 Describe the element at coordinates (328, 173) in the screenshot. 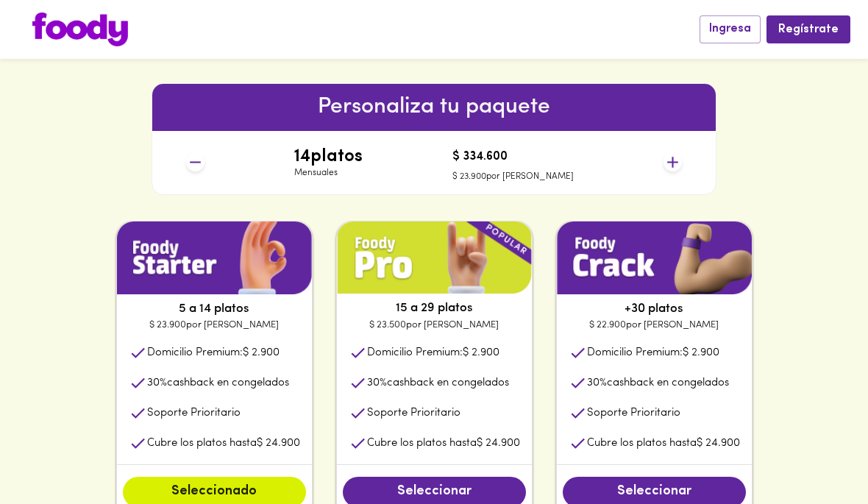

I see `p: Mensuales` at that location.